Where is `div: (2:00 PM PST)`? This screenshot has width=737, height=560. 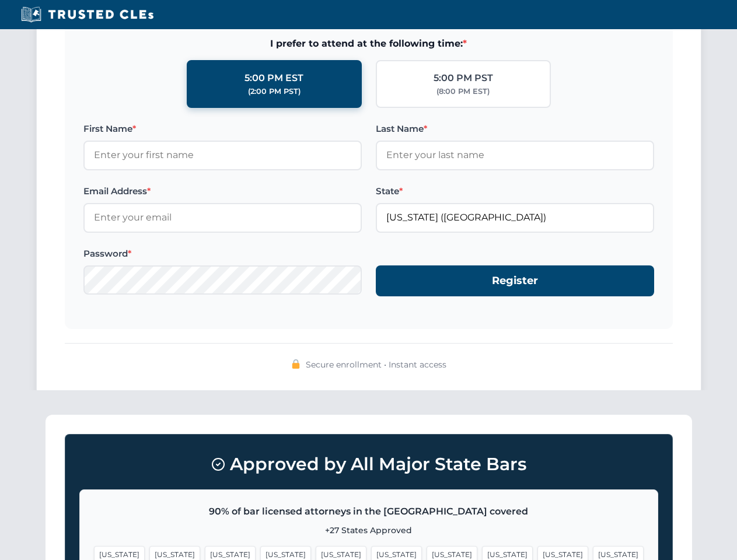 div: (2:00 PM PST) is located at coordinates (274, 91).